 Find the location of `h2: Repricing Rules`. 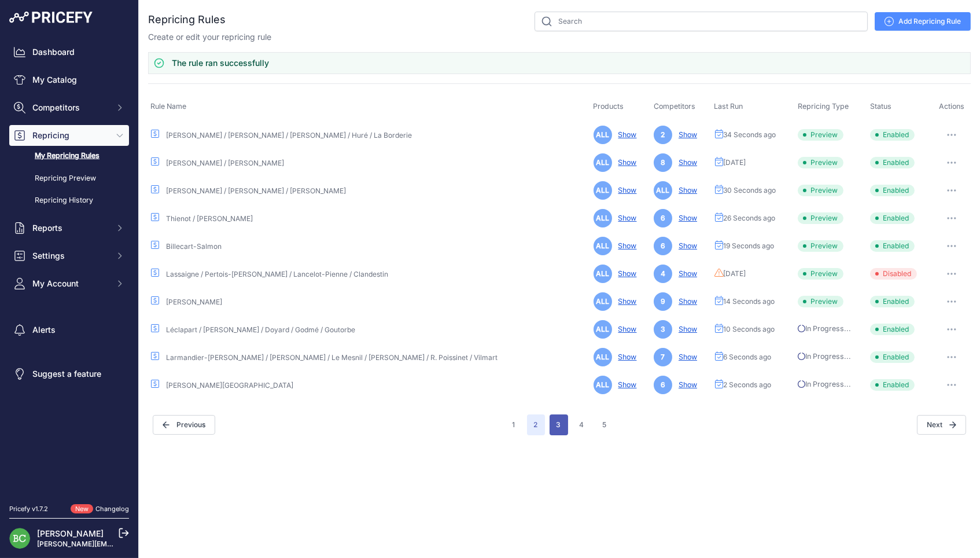

h2: Repricing Rules is located at coordinates (187, 20).